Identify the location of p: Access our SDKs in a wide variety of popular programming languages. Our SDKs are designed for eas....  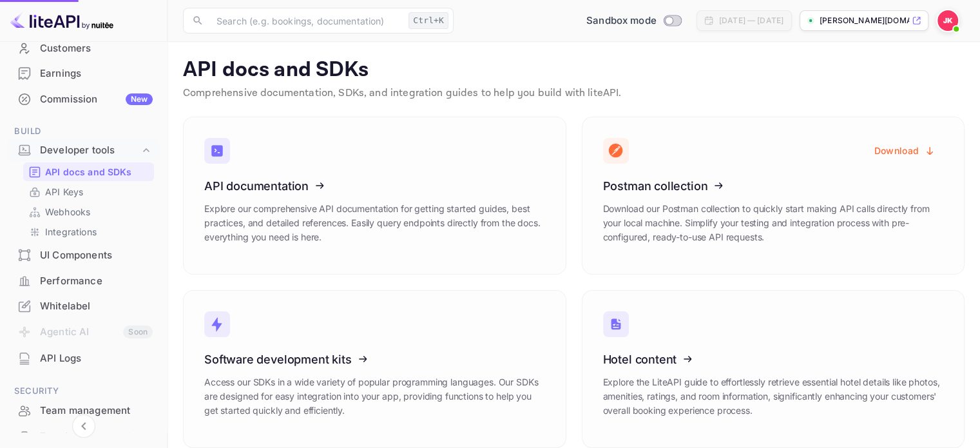
(374, 397).